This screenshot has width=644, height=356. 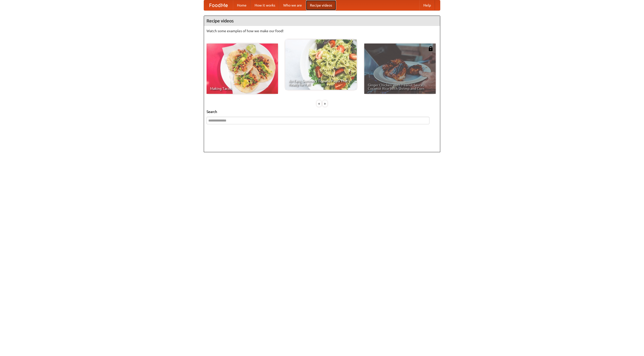 What do you see at coordinates (243, 88) in the screenshot?
I see `span: Making Tacos` at bounding box center [243, 88].